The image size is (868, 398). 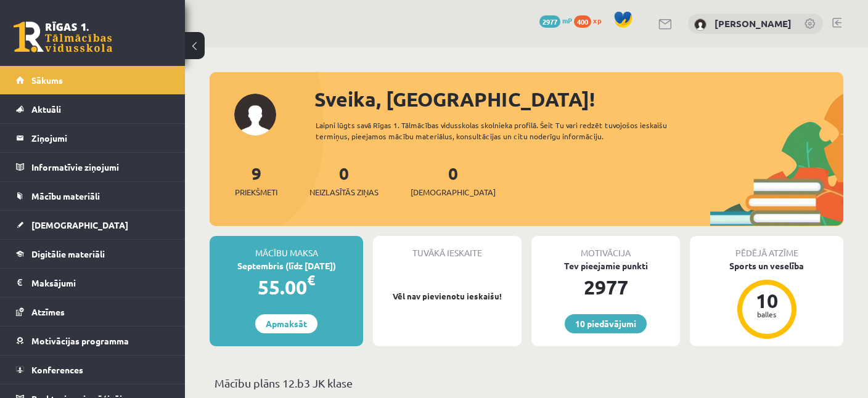 What do you see at coordinates (447, 296) in the screenshot?
I see `p: Vēl nav pievienotu ieskaišu!` at bounding box center [447, 296].